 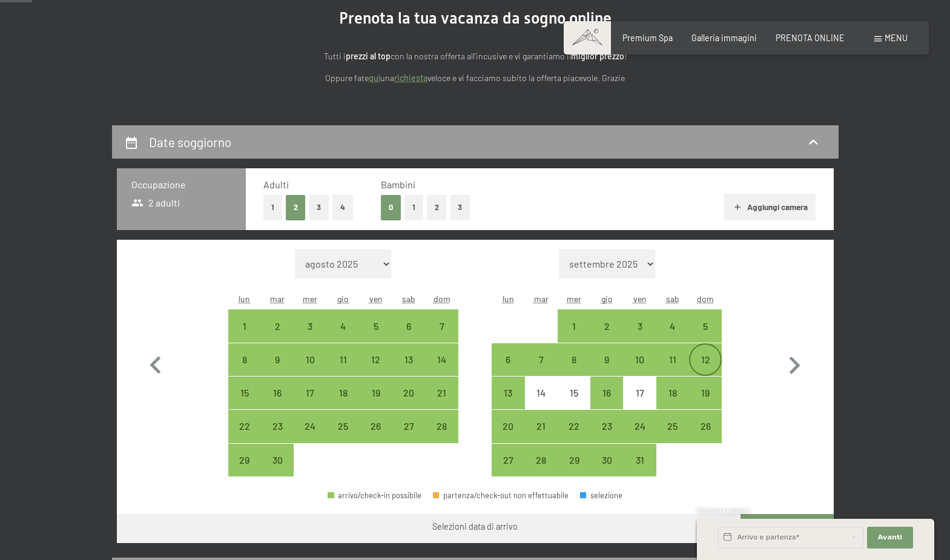 What do you see at coordinates (607, 326) in the screenshot?
I see `div: Thu Oct 02 2025` at bounding box center [607, 326].